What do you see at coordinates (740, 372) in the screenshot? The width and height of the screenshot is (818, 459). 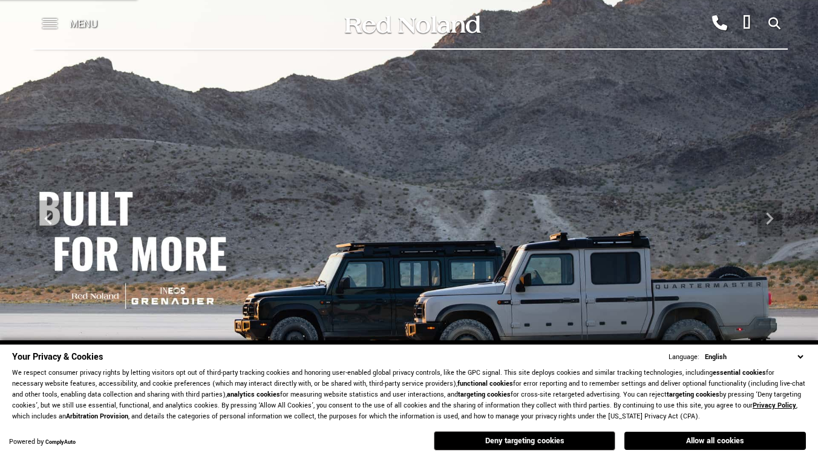 I see `strong: essential cookies` at bounding box center [740, 372].